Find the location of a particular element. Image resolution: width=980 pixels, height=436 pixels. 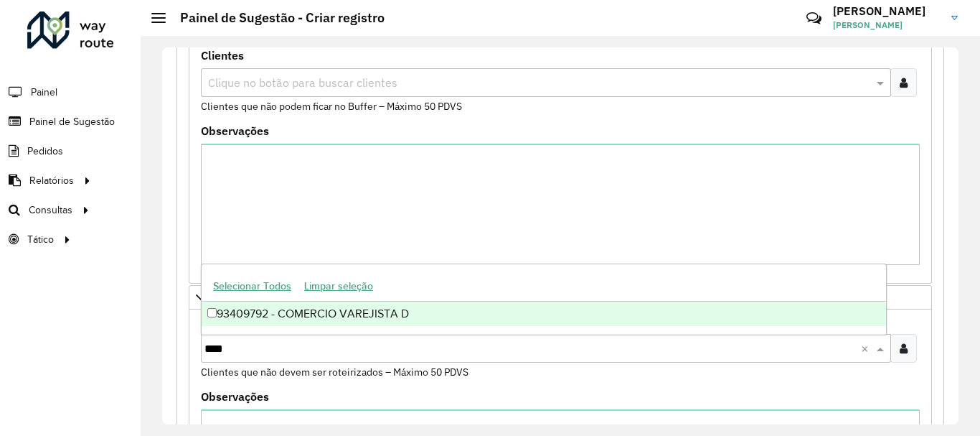

ng-dropdown-panel: Options list is located at coordinates (544, 299).